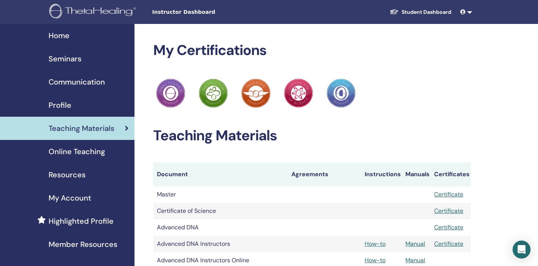 The height and width of the screenshot is (266, 538). What do you see at coordinates (220, 244) in the screenshot?
I see `td: Advanced DNA Instructors` at bounding box center [220, 244].